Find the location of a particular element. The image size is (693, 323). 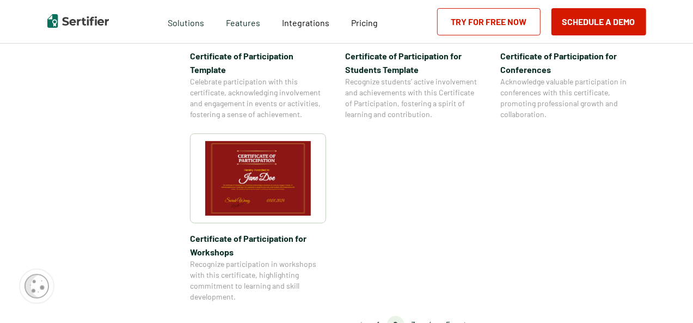

img: Certificate of Participation​ for Workshops is located at coordinates (258, 178).